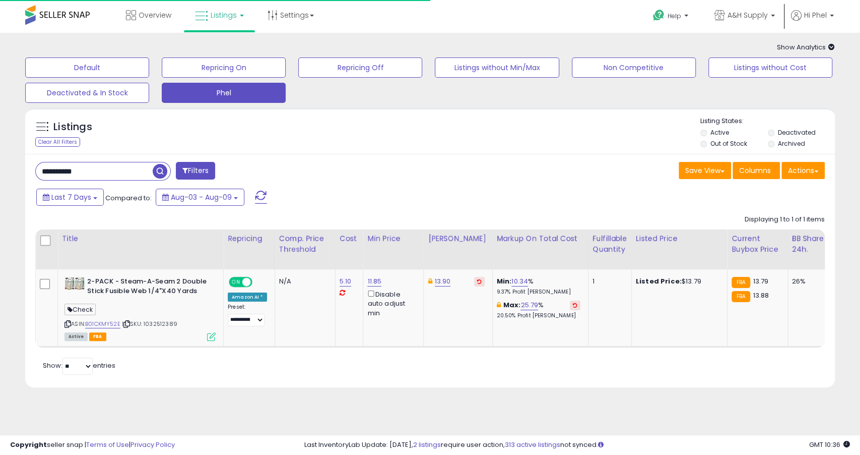  What do you see at coordinates (756, 170) in the screenshot?
I see `button: Columns` at bounding box center [756, 170].